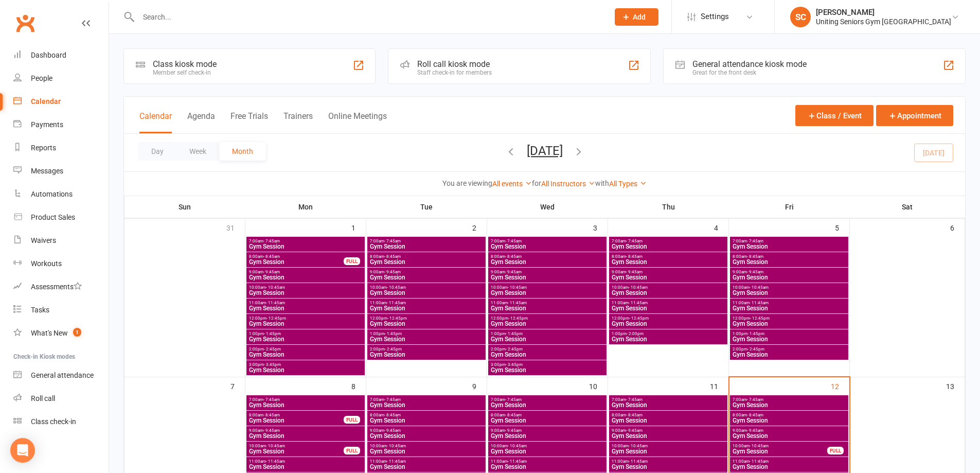  I want to click on button: Trainers, so click(298, 122).